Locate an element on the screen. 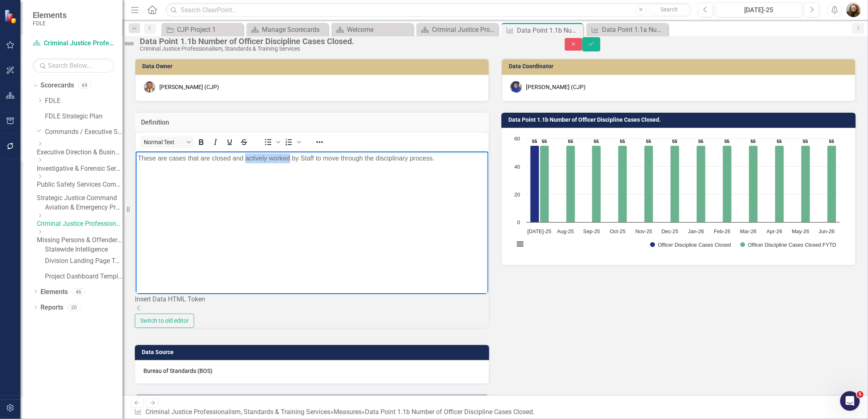  a: Aviation & Emergency Preparedness is located at coordinates (84, 207).